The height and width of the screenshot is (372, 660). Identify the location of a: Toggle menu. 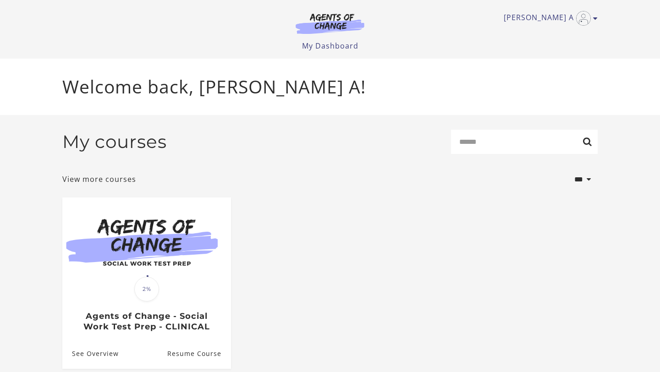
(548, 18).